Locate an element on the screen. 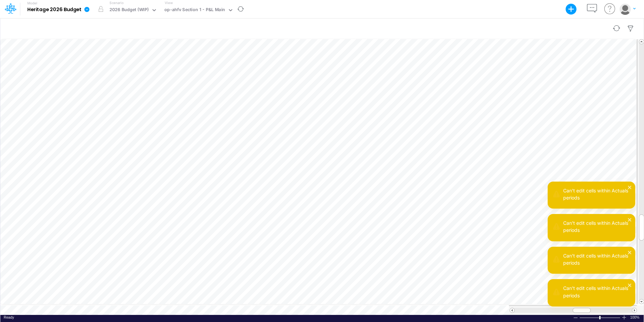 This screenshot has height=322, width=644. div: Zoom level is located at coordinates (635, 317).